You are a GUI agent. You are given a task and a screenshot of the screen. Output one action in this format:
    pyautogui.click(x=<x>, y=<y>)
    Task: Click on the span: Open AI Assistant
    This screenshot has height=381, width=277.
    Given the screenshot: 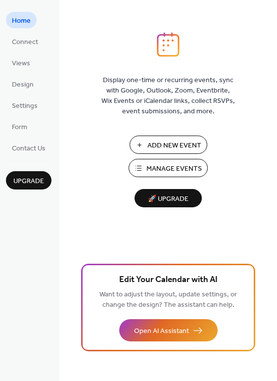 What is the action you would take?
    pyautogui.click(x=161, y=331)
    